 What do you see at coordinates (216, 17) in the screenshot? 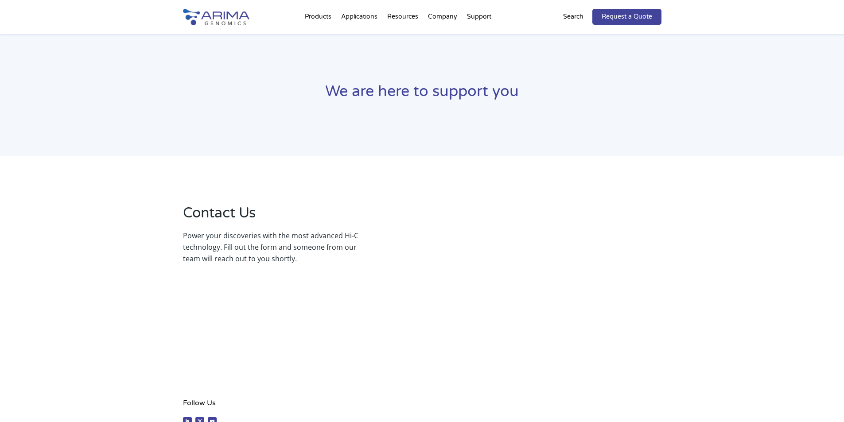
I see `img: Arima-Genomics-logo` at bounding box center [216, 17].